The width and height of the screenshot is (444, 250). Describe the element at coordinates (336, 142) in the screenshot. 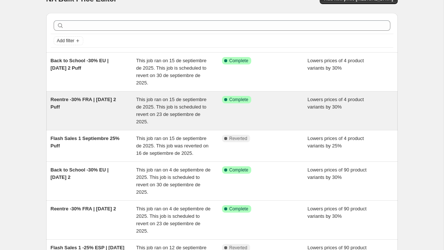

I see `span: Lowers prices of 4 product variants by 25%` at that location.